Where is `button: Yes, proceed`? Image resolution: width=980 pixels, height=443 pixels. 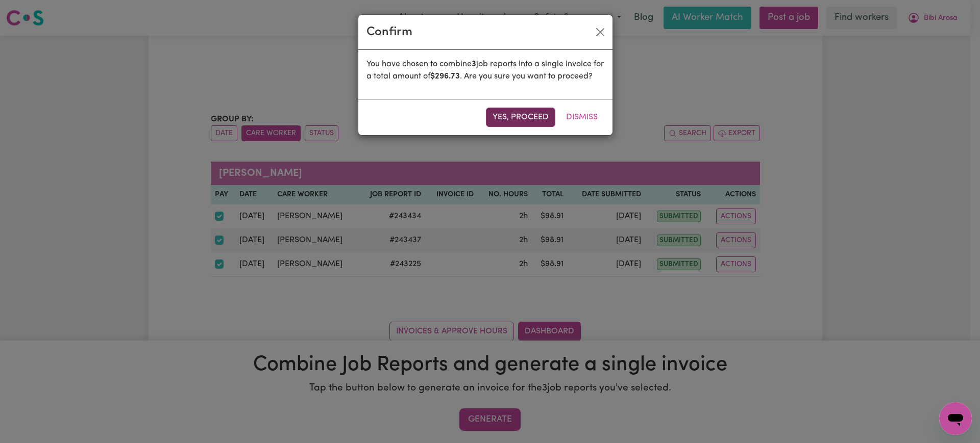
button: Yes, proceed is located at coordinates (521, 118).